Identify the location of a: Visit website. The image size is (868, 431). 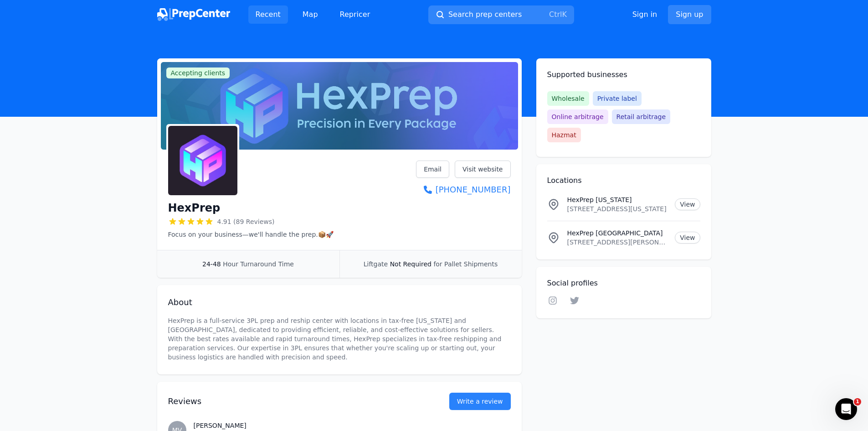
(482, 169).